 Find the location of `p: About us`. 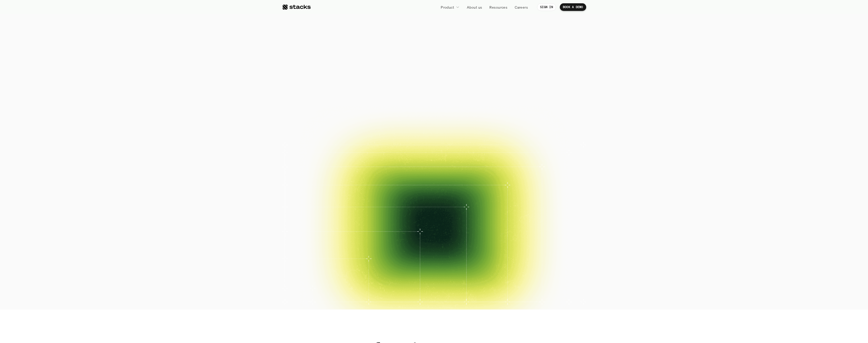

p: About us is located at coordinates (474, 7).